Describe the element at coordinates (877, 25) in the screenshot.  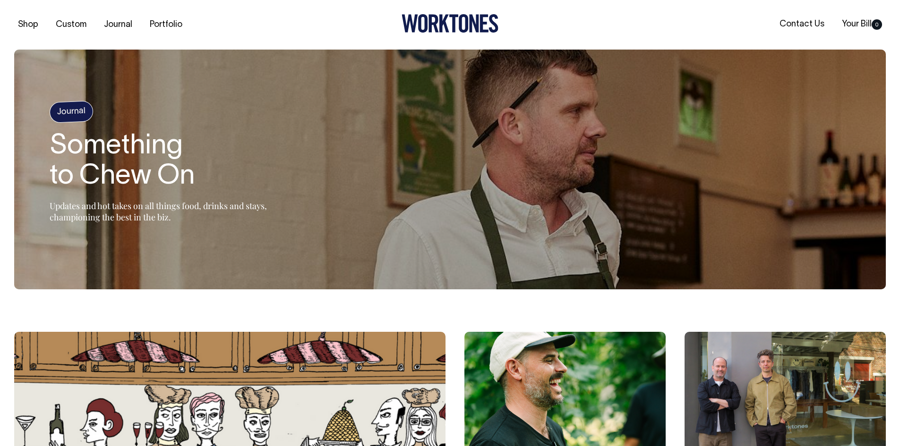
I see `span: 0` at that location.